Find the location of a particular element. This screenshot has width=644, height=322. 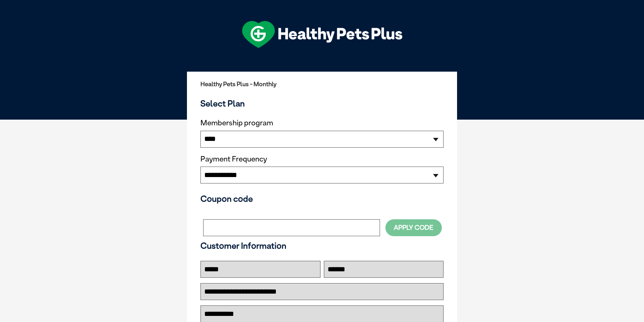

label: Membership program is located at coordinates (322, 123).